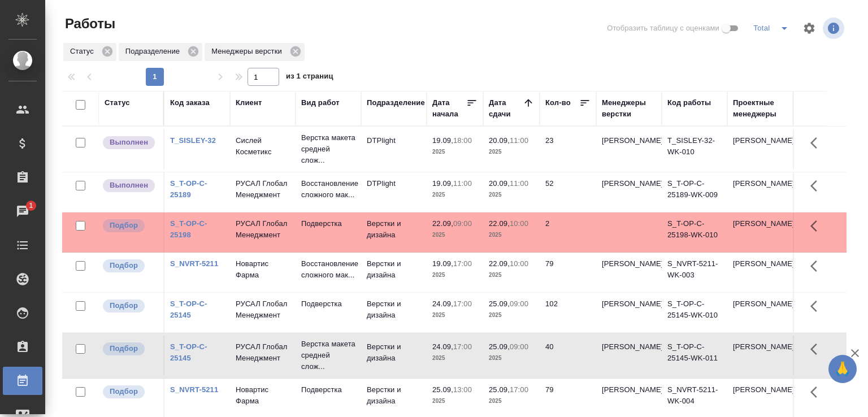  What do you see at coordinates (192, 140) in the screenshot?
I see `a: T_SISLEY-32` at bounding box center [192, 140].